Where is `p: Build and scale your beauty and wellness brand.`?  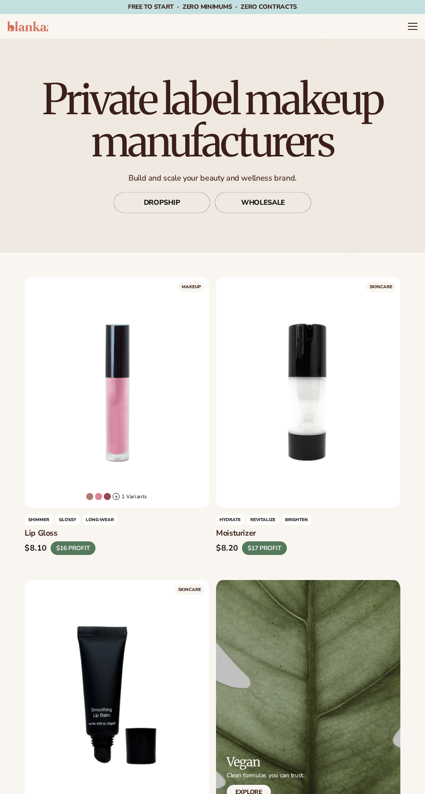 p: Build and scale your beauty and wellness brand. is located at coordinates (212, 178).